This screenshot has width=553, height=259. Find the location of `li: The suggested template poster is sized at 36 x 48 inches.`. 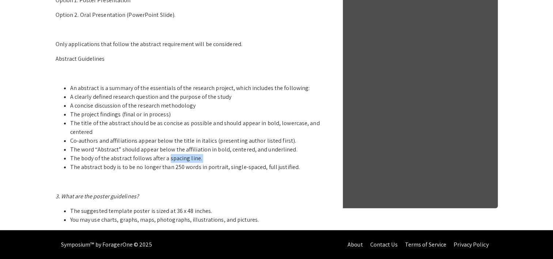

li: The suggested template poster is sized at 36 x 48 inches. is located at coordinates (200, 211).